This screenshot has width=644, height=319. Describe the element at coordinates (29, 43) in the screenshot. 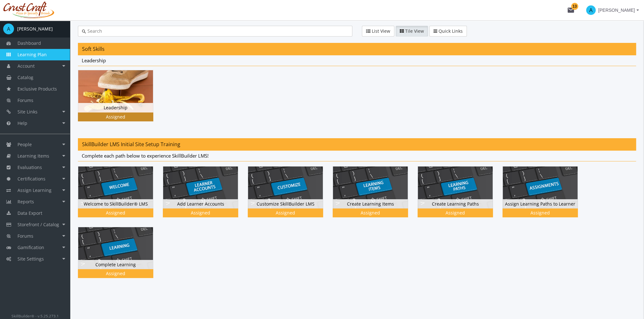

I see `span: Dashboard` at that location.